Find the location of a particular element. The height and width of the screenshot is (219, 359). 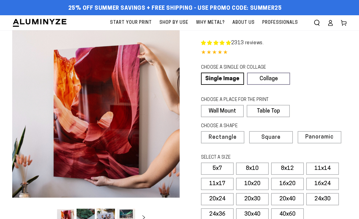

label: 5x7 is located at coordinates (217, 169).